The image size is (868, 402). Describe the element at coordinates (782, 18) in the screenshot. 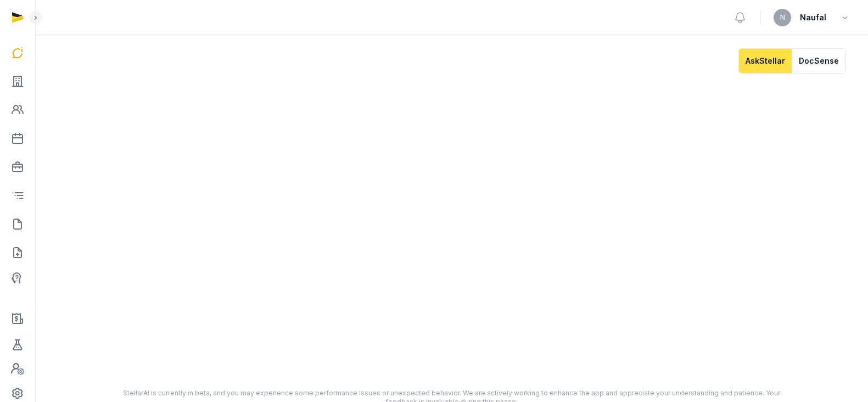

I see `span: N` at that location.